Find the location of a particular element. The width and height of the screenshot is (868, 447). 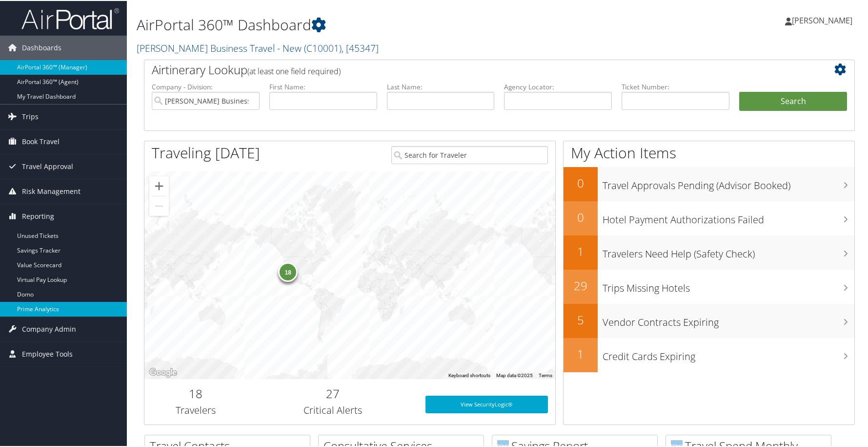

button: Search is located at coordinates (793, 101).